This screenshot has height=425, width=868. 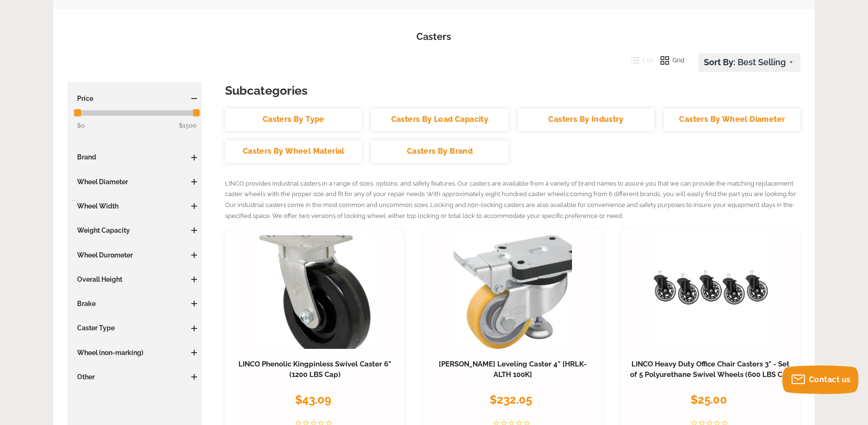 I want to click on h3: Overall Height, so click(x=134, y=279).